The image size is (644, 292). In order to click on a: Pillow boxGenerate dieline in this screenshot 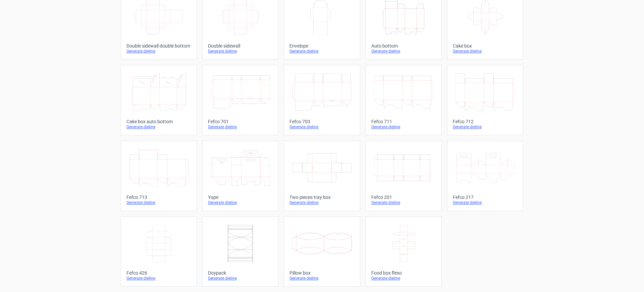, I will do `click(322, 252)`.